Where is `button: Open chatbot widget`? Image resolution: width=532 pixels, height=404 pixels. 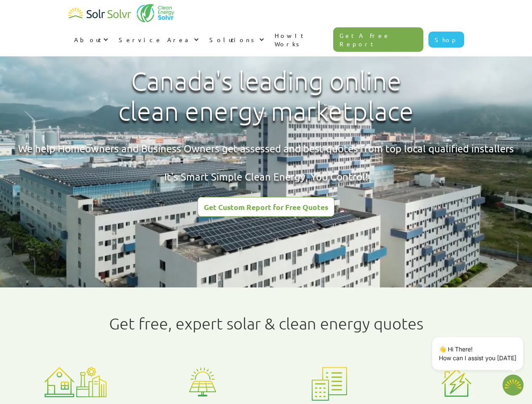
button: Open chatbot widget is located at coordinates (513, 385).